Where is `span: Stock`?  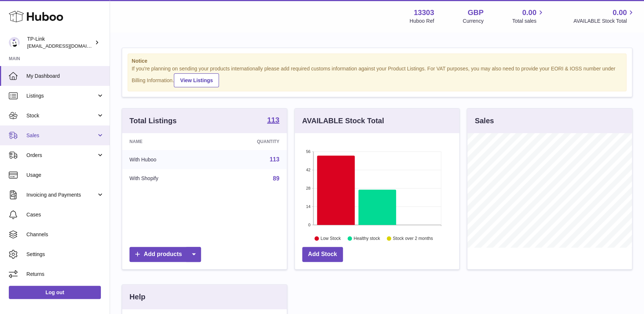
span: Stock is located at coordinates (61, 116).